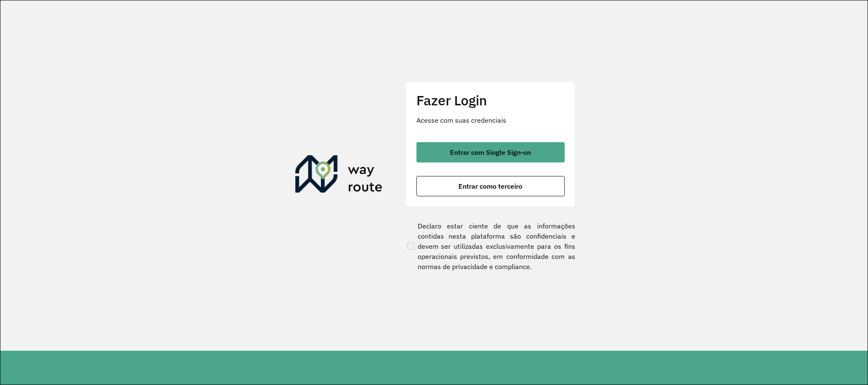  I want to click on h2: Fazer Login, so click(490, 100).